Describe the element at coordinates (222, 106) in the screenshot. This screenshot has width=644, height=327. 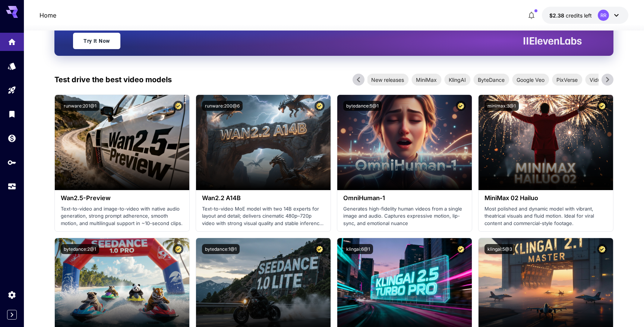
I see `button: runware:200@6` at that location.